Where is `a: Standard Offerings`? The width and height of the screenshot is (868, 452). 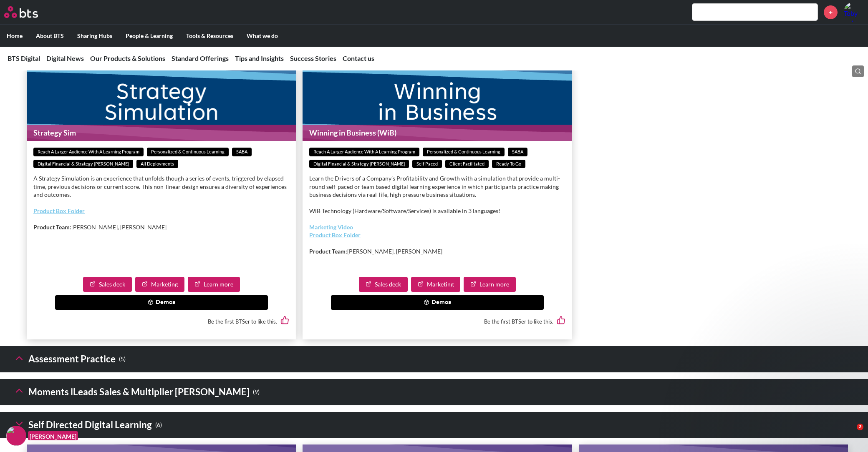 a: Standard Offerings is located at coordinates (200, 58).